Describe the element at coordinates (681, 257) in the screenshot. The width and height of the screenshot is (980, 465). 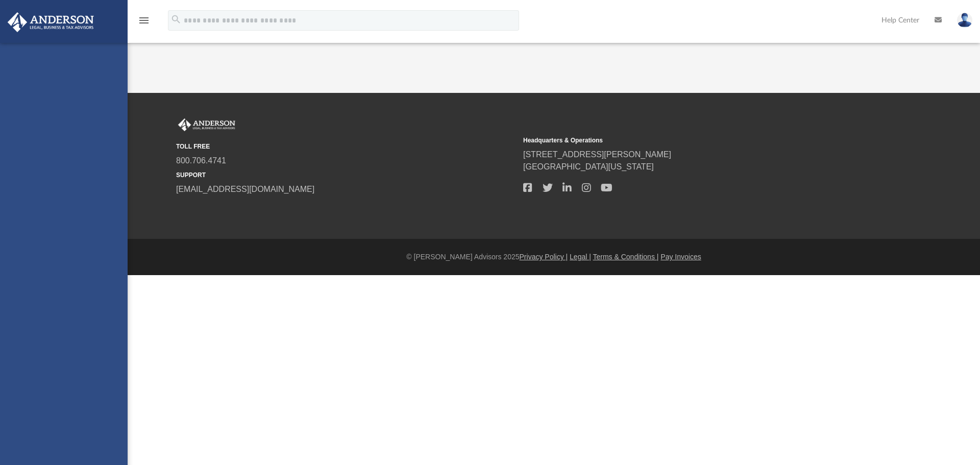
I see `a: Pay Invoices` at that location.